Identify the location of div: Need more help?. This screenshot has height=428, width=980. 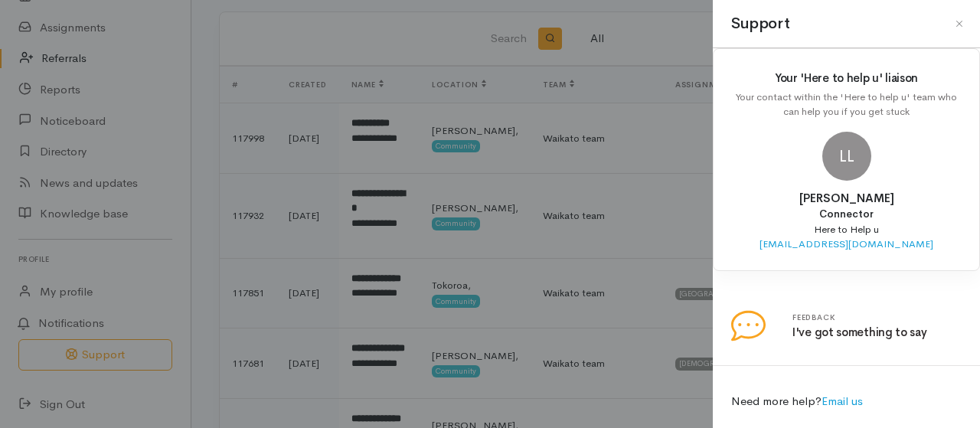
(846, 400).